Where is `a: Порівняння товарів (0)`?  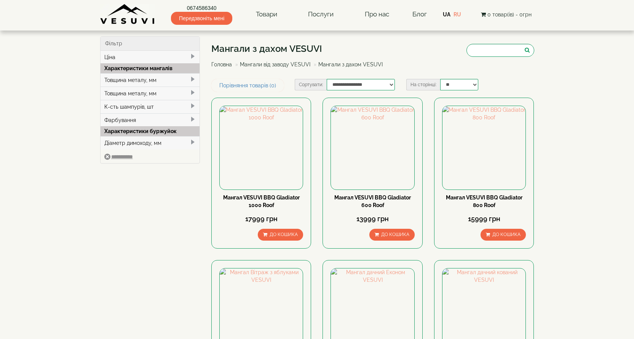
a: Порівняння товарів (0) is located at coordinates (248, 85).